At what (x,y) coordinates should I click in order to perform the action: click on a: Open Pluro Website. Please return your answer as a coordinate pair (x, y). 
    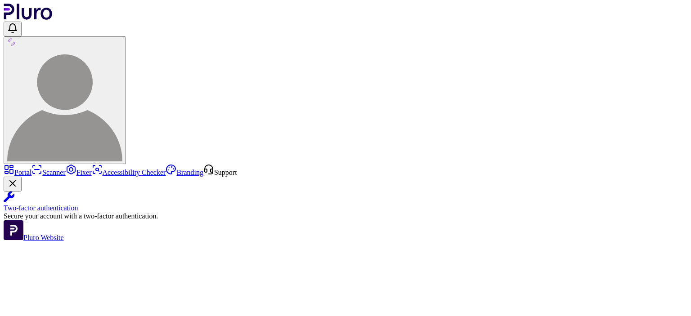
    Looking at the image, I should click on (34, 237).